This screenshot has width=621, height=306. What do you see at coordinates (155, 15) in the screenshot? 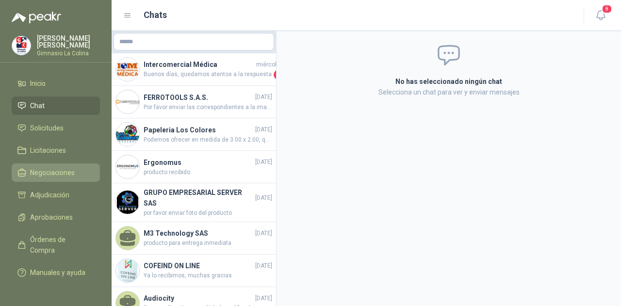
I see `h1: Chats` at bounding box center [155, 15].